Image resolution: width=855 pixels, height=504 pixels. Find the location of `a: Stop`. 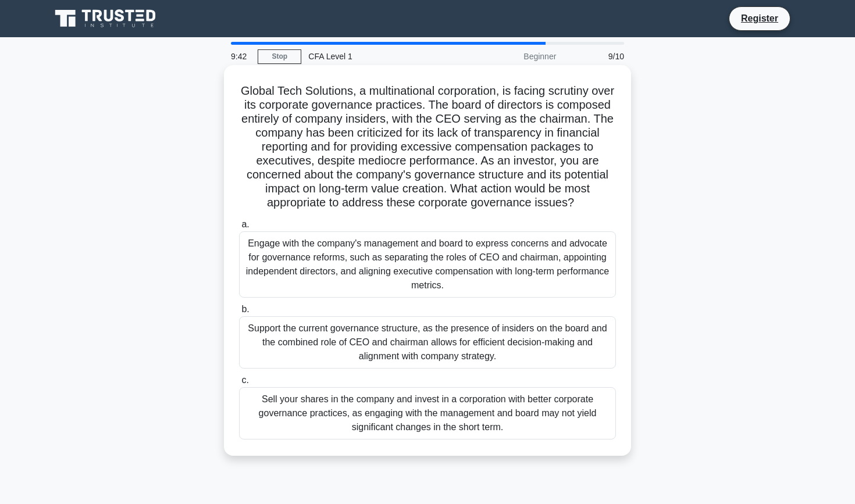

a: Stop is located at coordinates (279, 57).